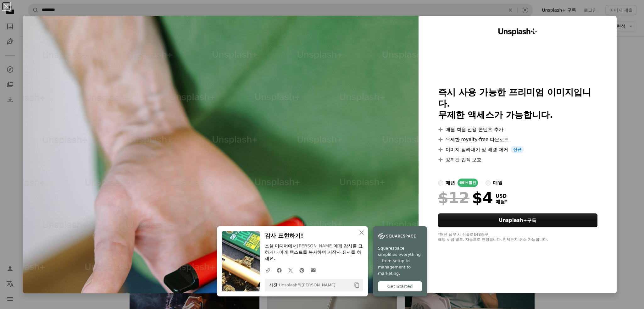 Image resolution: width=644 pixels, height=309 pixels. I want to click on a: Squarespace simplifies everything—from setup to management to marketing.Get Started, so click(400, 261).